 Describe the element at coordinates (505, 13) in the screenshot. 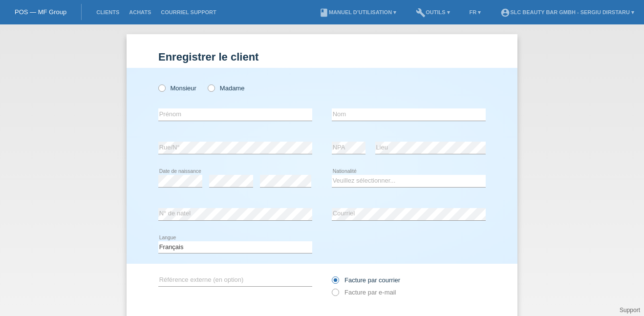

I see `i: account_circle` at that location.